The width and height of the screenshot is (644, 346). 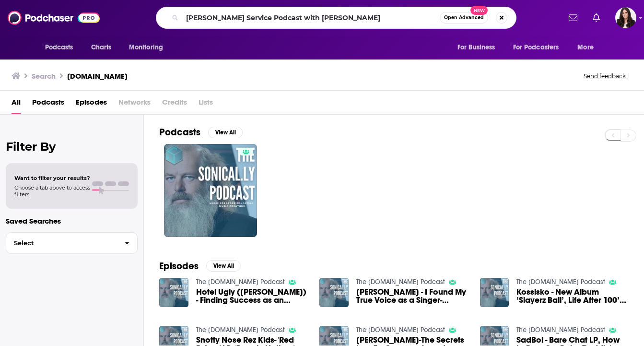 What do you see at coordinates (200, 266) in the screenshot?
I see `a: EpisodesView All` at bounding box center [200, 266].